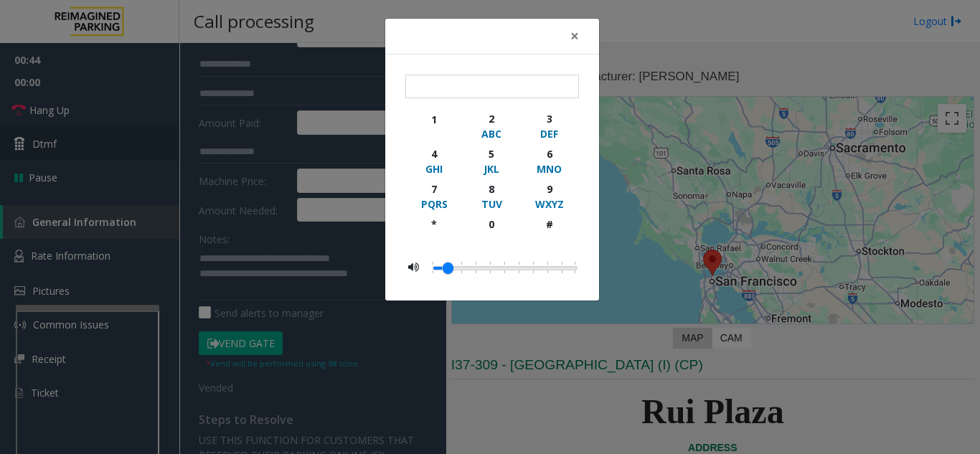 This screenshot has height=454, width=980. What do you see at coordinates (461, 267) in the screenshot?
I see `li: 0.1` at bounding box center [461, 267].